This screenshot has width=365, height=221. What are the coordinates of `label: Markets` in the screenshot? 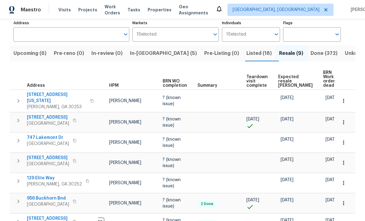 It's located at (176, 23).